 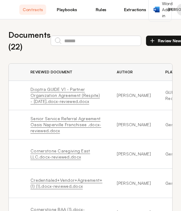 What do you see at coordinates (66, 183) in the screenshot?
I see `a: Credentialed+Vendor+Agreement+(1) (1).docx-reviewed.docx` at bounding box center [66, 183].